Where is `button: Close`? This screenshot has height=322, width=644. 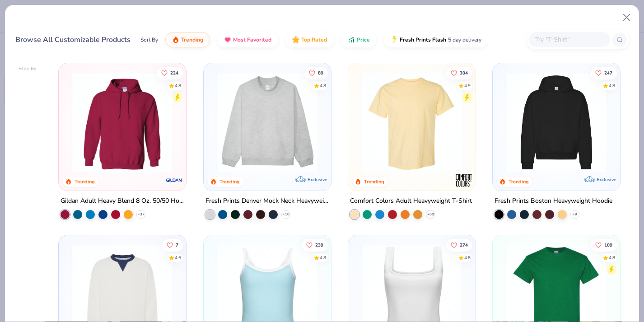
button: Close is located at coordinates (627, 17).